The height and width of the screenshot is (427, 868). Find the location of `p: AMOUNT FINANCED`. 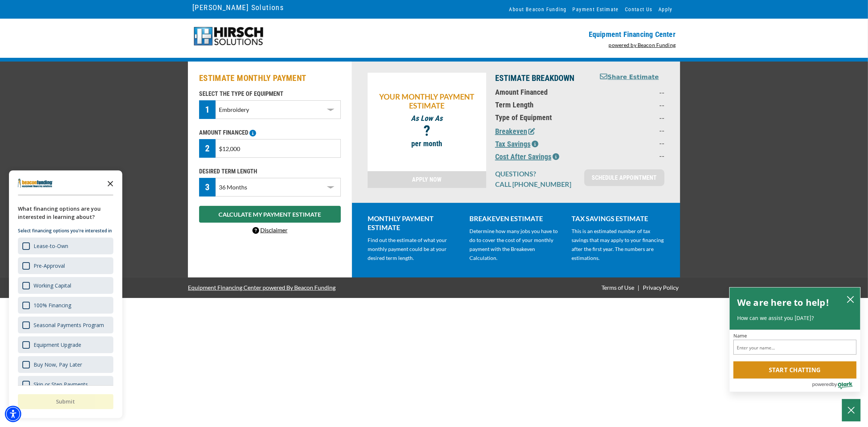

p: AMOUNT FINANCED is located at coordinates (270, 133).